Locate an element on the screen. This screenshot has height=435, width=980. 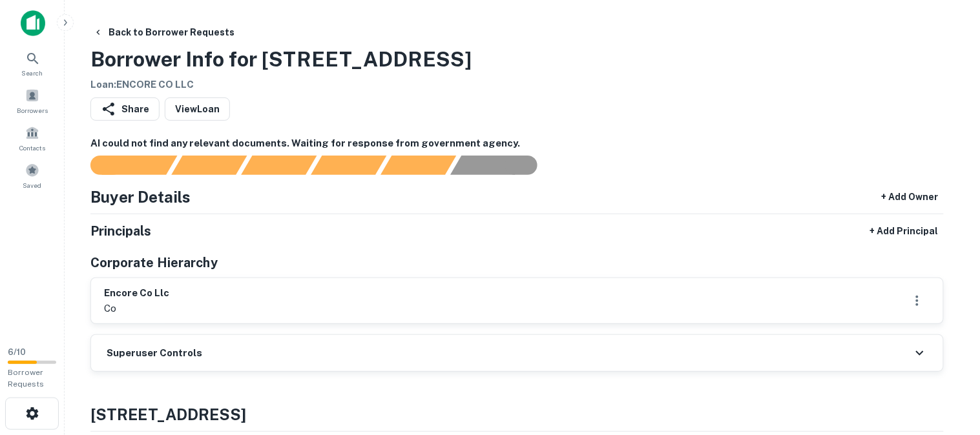
div: AI fulfillment process complete. is located at coordinates (502, 165).